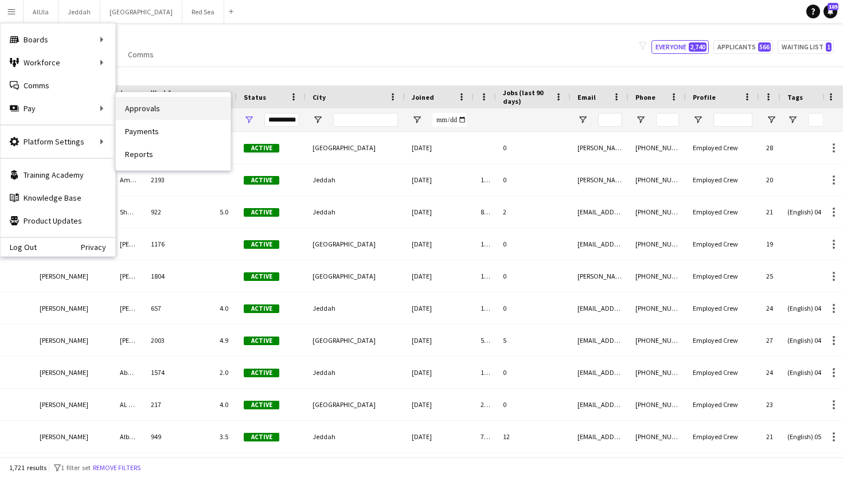 This screenshot has height=477, width=843. Describe the element at coordinates (833, 6) in the screenshot. I see `span: 189` at that location.